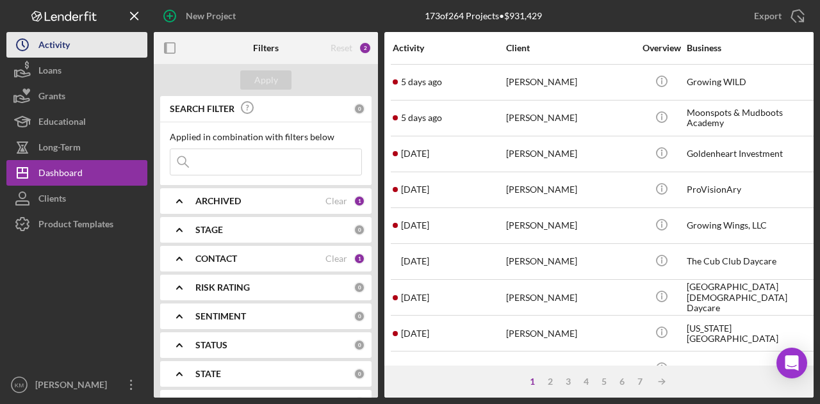  What do you see at coordinates (341, 48) in the screenshot?
I see `div: Reset` at bounding box center [341, 48].